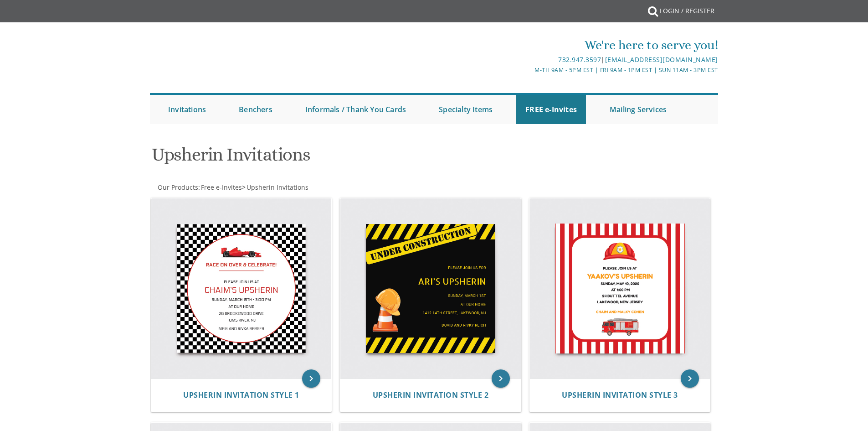  I want to click on a: Benchers, so click(255, 109).